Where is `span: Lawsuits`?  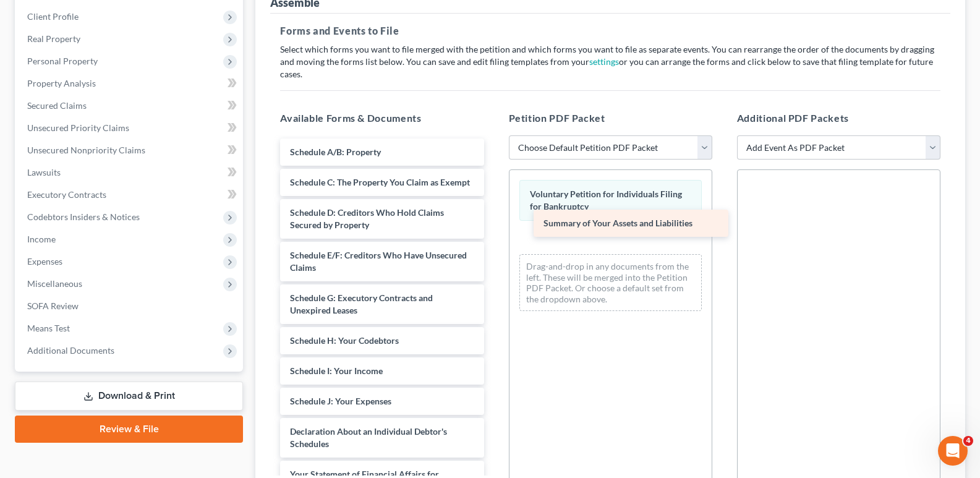
span: Lawsuits is located at coordinates (44, 172).